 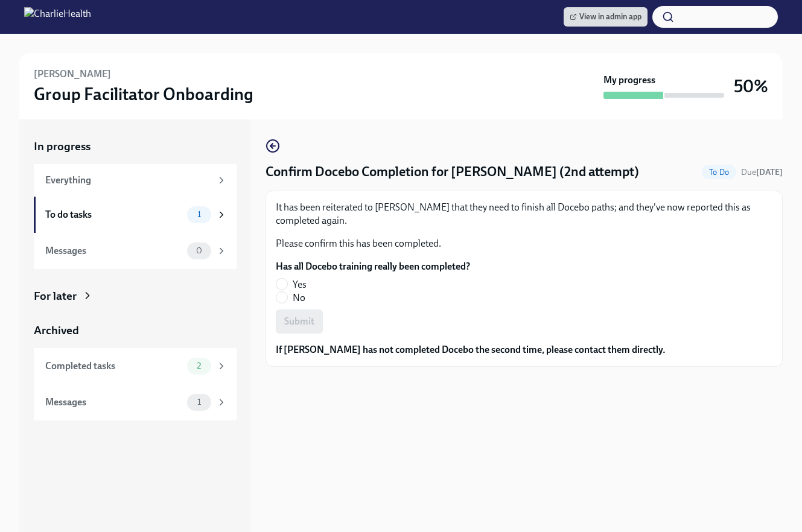 I want to click on div: For later, so click(x=54, y=296).